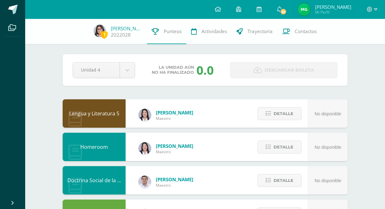  What do you see at coordinates (96, 70) in the screenshot?
I see `span: Unidad 4` at bounding box center [96, 70].